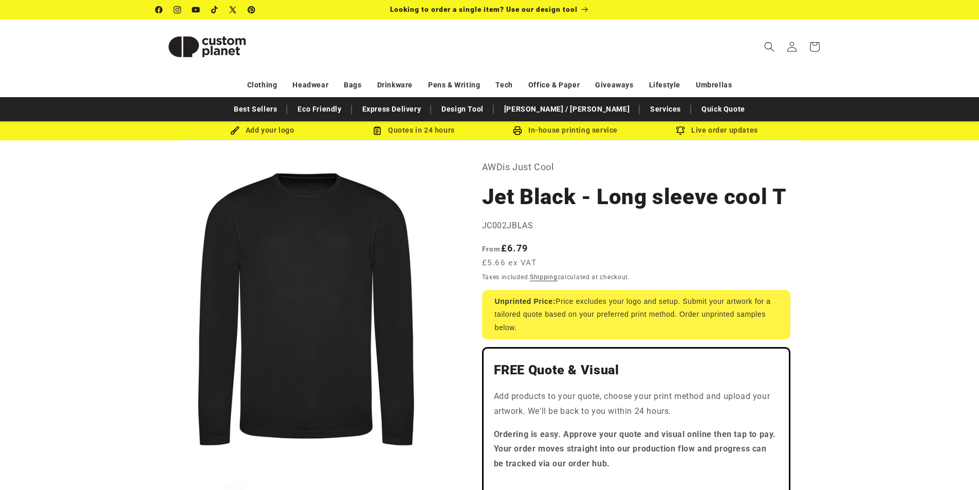  What do you see at coordinates (377, 131) in the screenshot?
I see `img: Order Updates Icon` at bounding box center [377, 131].